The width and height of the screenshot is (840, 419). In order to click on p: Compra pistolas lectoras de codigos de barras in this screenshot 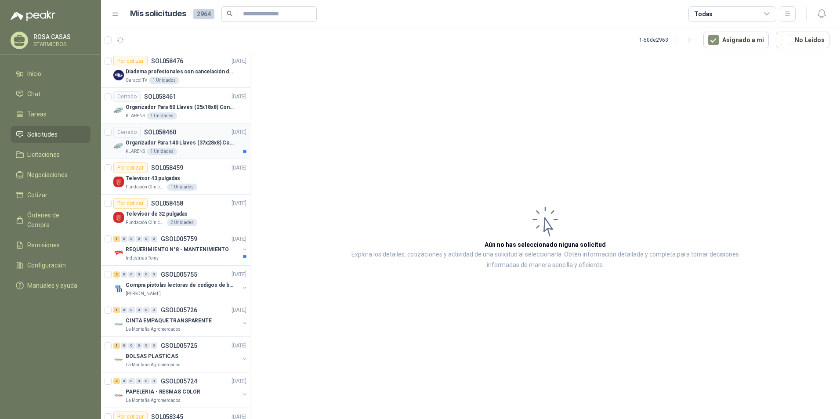, I will do `click(180, 285)`.